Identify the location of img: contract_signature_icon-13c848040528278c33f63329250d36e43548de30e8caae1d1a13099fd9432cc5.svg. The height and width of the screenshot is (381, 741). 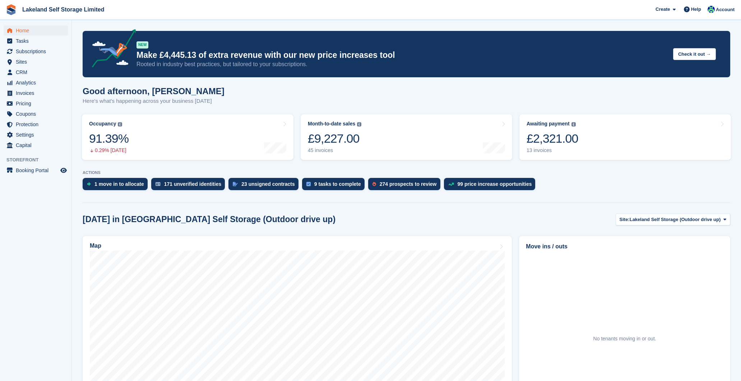
(235, 184).